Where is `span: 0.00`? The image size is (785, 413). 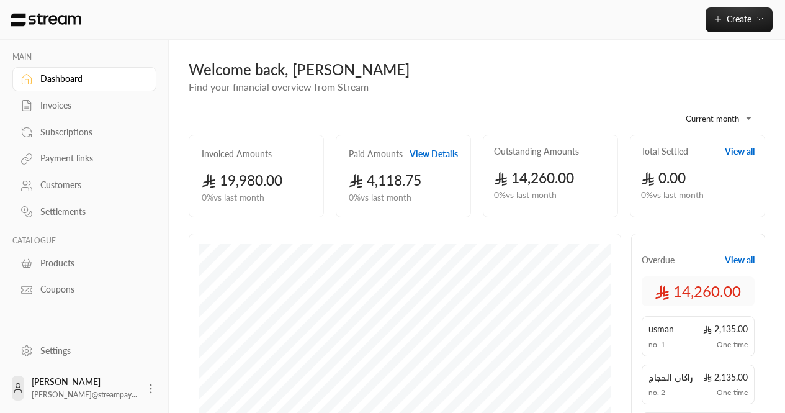
span: 0.00 is located at coordinates (663, 177).